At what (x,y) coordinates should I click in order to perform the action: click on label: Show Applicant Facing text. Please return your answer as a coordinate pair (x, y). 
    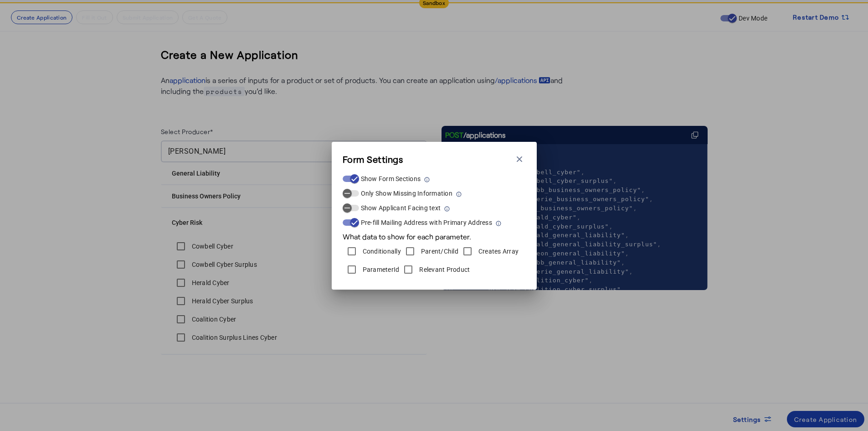
    Looking at the image, I should click on (400, 208).